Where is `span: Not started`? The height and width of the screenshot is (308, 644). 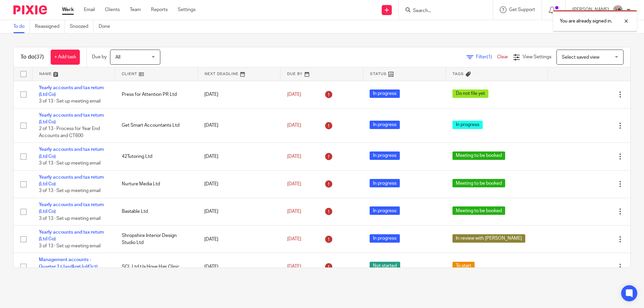 span: Not started is located at coordinates (385, 266).